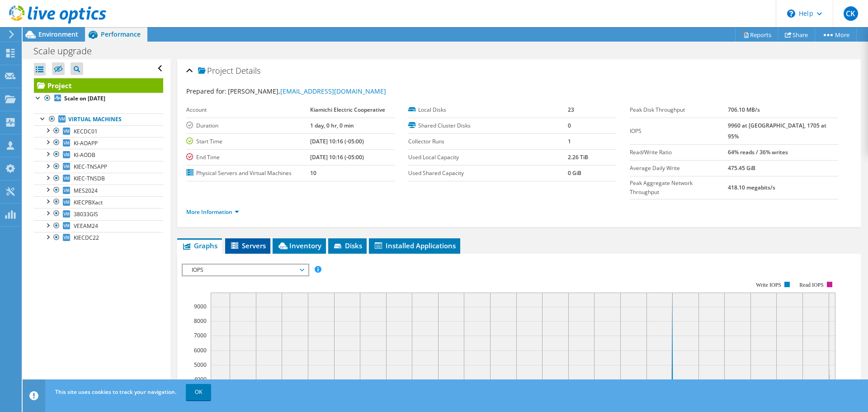 Image resolution: width=868 pixels, height=412 pixels. I want to click on b: Kiamichi Electric Cooperative, so click(348, 110).